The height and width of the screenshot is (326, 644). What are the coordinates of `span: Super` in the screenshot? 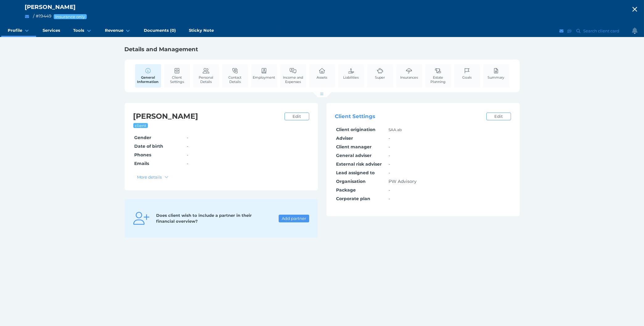 It's located at (380, 78).